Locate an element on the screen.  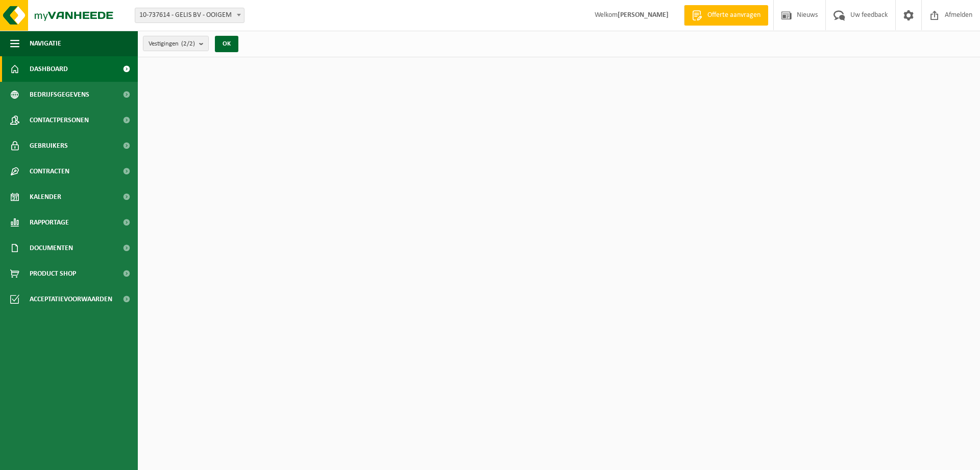
span: Bedrijfsgegevens is located at coordinates (59, 94).